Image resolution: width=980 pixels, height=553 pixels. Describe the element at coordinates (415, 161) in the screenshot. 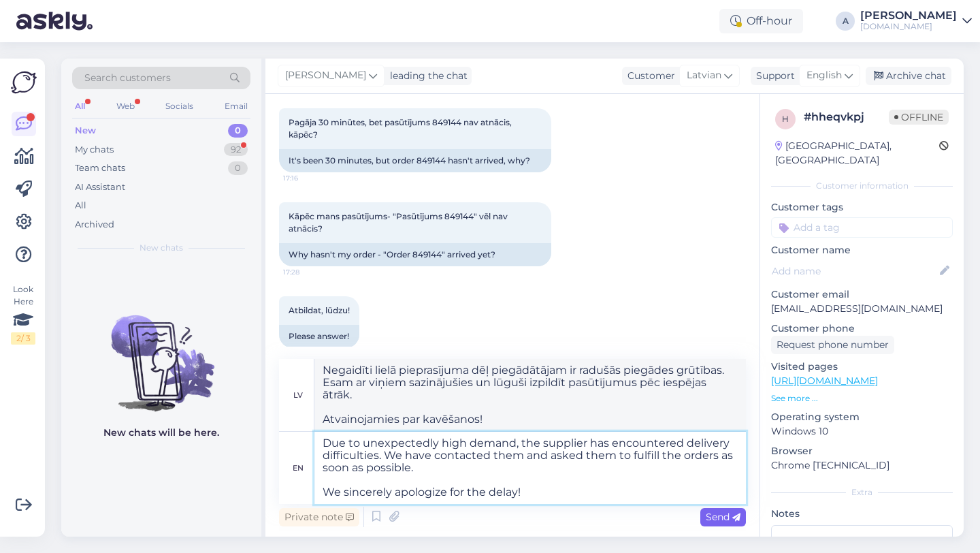

I see `div: It's been 30 minutes, but order 849144 hasn't arrived, why?` at that location.